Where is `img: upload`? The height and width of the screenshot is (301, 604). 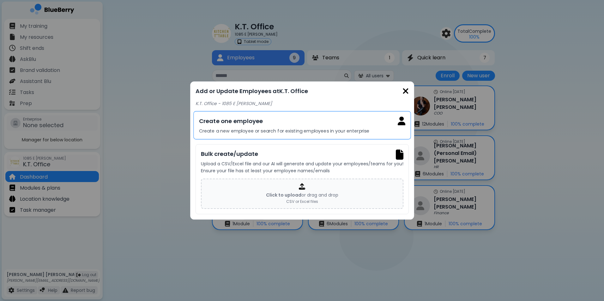 img: upload is located at coordinates (302, 187).